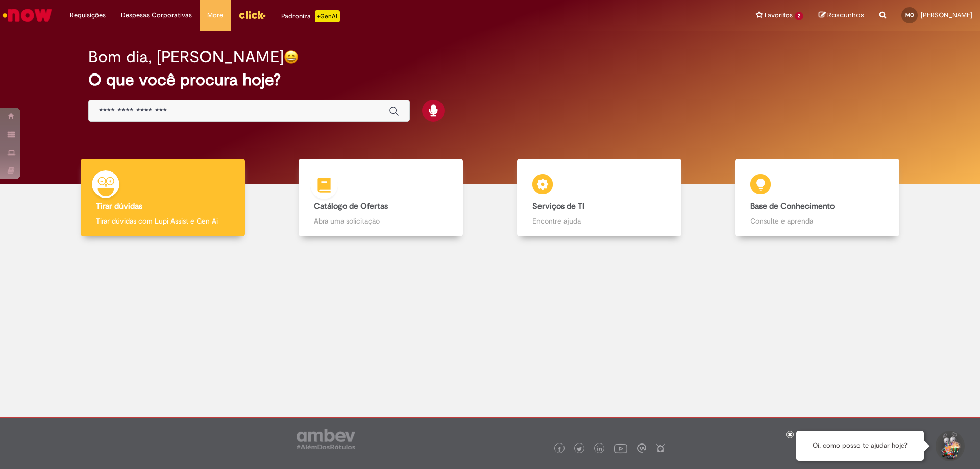  Describe the element at coordinates (351, 207) in the screenshot. I see `b: Catálogo de Ofertas` at that location.